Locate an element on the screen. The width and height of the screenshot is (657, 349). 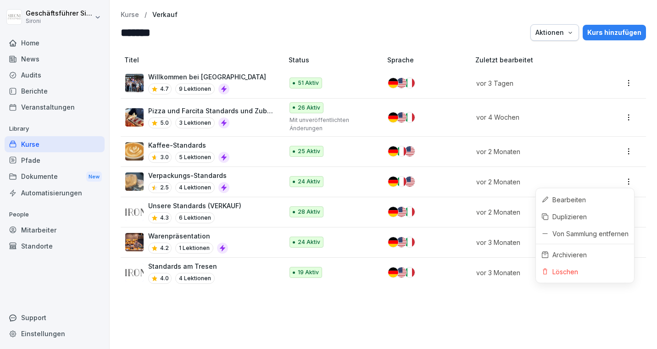
div: Löschen is located at coordinates (565, 271).